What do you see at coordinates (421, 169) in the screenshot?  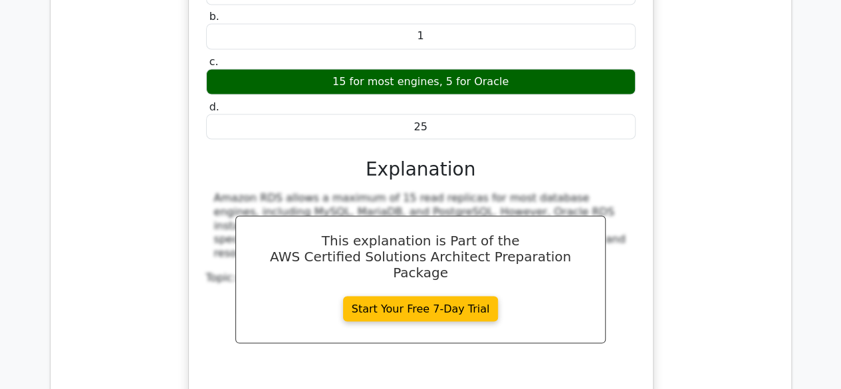 I see `h3: Explanation` at bounding box center [421, 169].